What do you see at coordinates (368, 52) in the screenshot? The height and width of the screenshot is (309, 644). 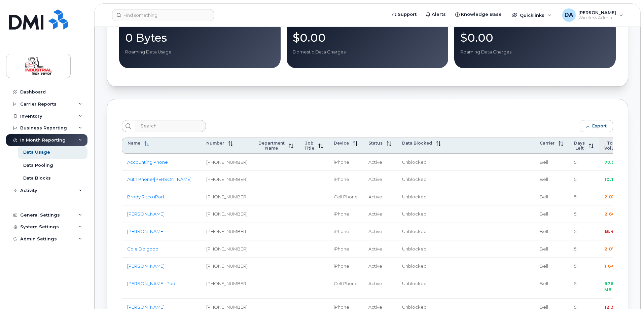 I see `p: Domestic Data Charges` at bounding box center [368, 52].